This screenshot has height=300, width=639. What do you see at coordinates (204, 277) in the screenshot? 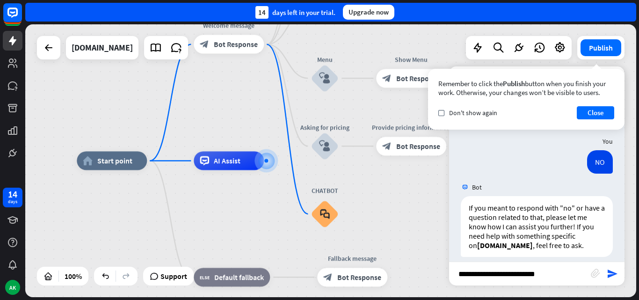
I see `i: block_fallback` at bounding box center [204, 277].